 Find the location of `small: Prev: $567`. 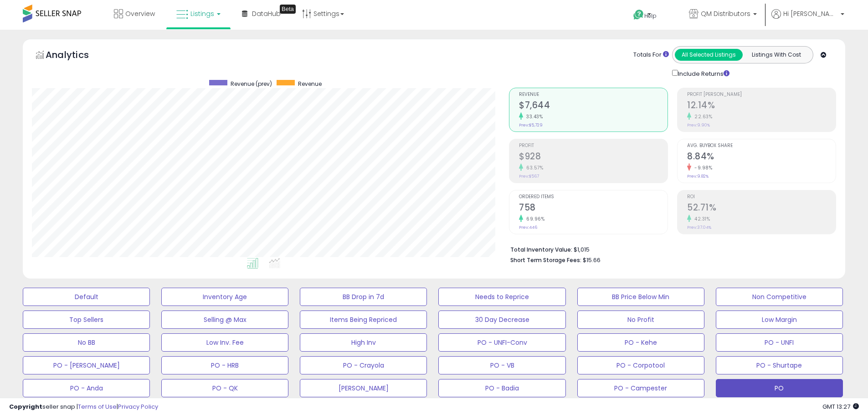

small: Prev: $567 is located at coordinates (529, 176).